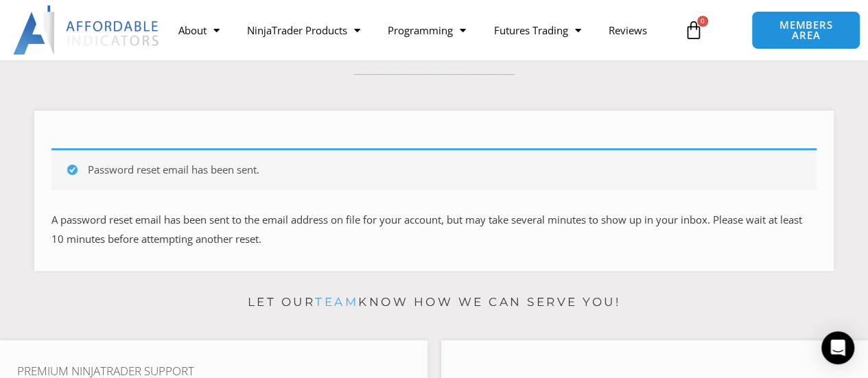 The image size is (868, 378). I want to click on div: Open Intercom Messenger, so click(837, 348).